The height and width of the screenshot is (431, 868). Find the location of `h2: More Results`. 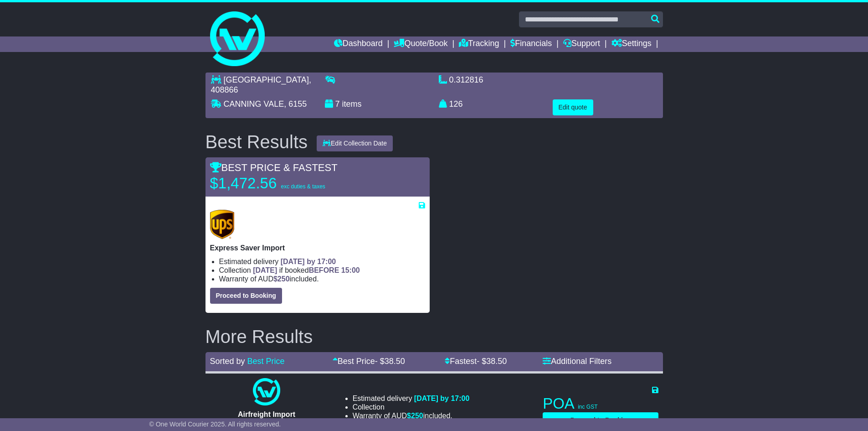

h2: More Results is located at coordinates (435, 337).